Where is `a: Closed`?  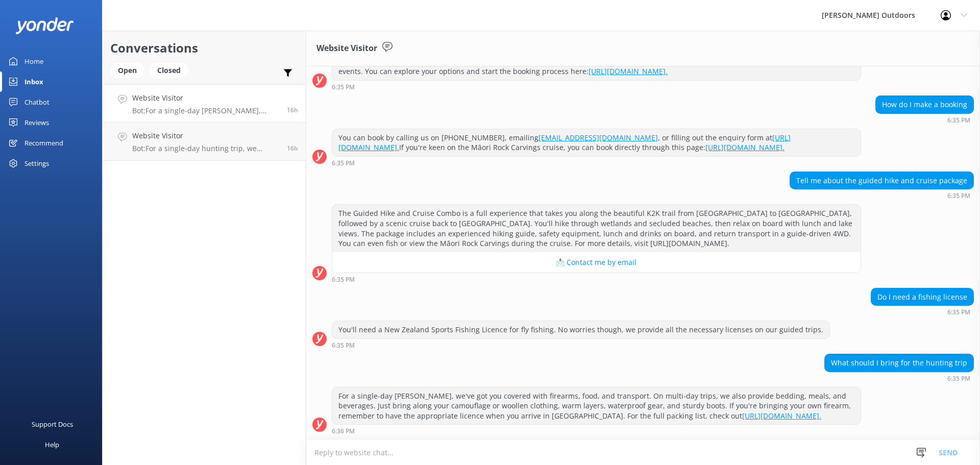
a: Closed is located at coordinates (171, 70).